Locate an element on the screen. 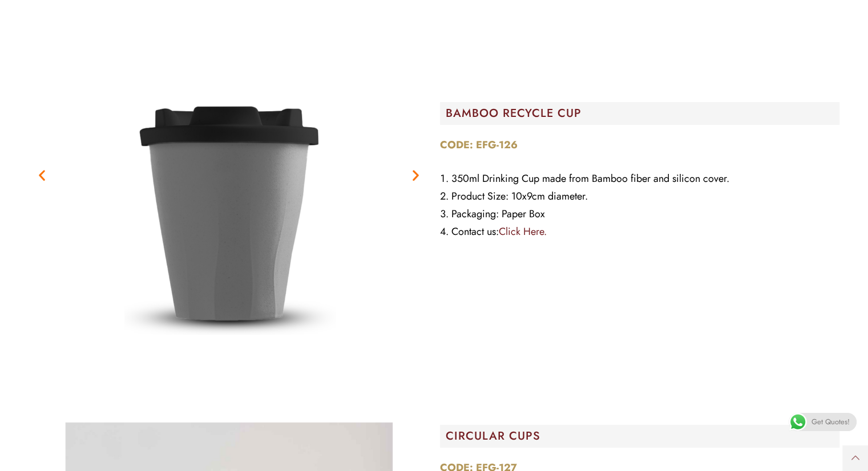  div: Previous slide is located at coordinates (42, 174).